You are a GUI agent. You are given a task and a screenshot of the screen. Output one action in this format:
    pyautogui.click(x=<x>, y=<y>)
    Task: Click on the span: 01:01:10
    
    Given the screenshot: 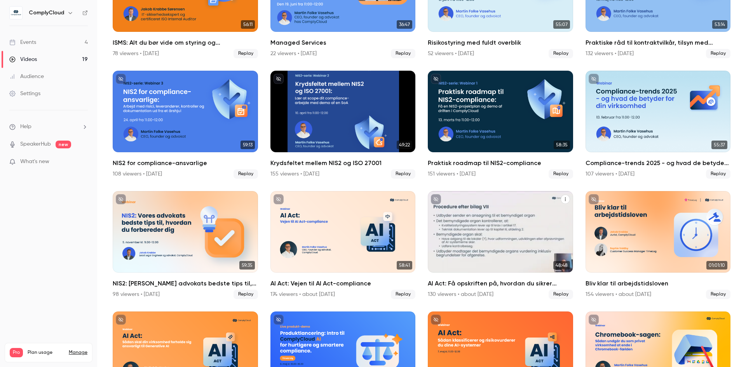 What is the action you would take?
    pyautogui.click(x=717, y=265)
    